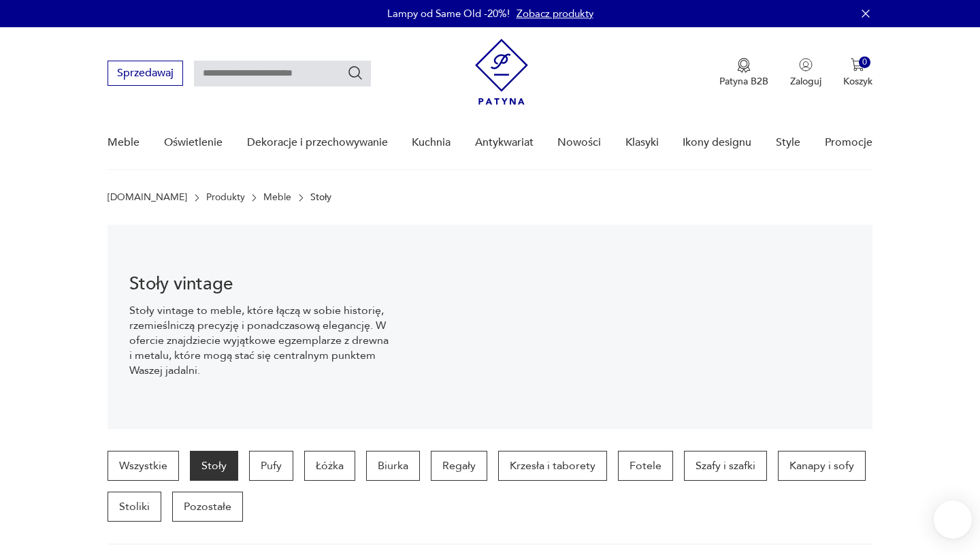 This screenshot has width=980, height=555. Describe the element at coordinates (355, 73) in the screenshot. I see `button: Szukaj` at that location.